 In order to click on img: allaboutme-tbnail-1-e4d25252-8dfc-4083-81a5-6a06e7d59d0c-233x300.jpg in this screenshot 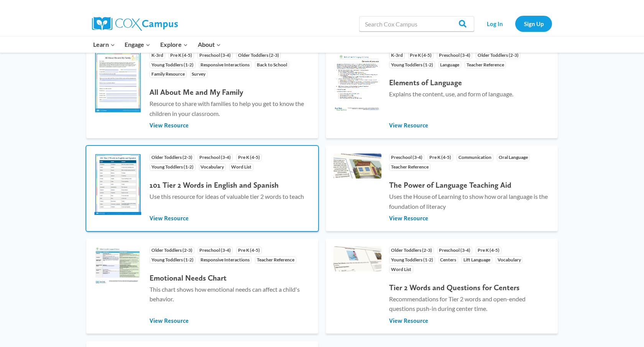, I will do `click(118, 82)`.